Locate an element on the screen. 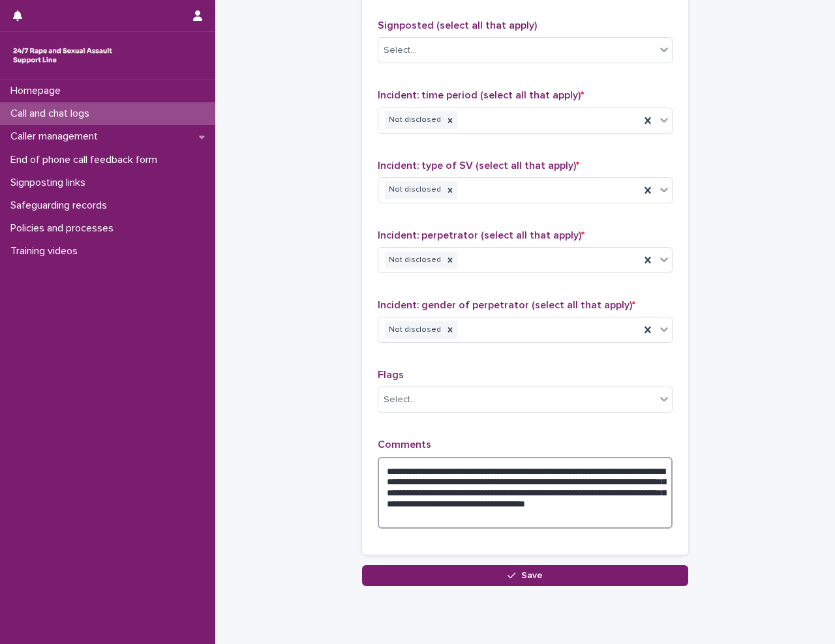 The image size is (835, 644). p: Call and chat logs is located at coordinates (52, 114).